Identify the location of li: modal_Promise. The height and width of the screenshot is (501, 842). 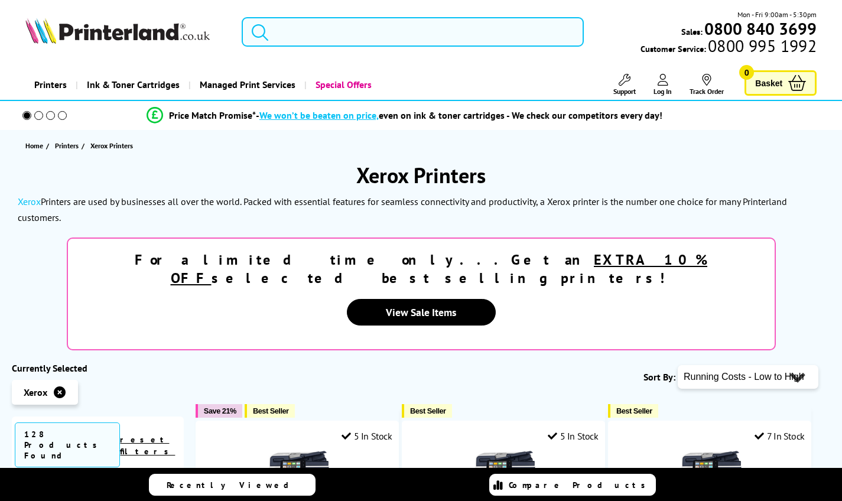
(404, 115).